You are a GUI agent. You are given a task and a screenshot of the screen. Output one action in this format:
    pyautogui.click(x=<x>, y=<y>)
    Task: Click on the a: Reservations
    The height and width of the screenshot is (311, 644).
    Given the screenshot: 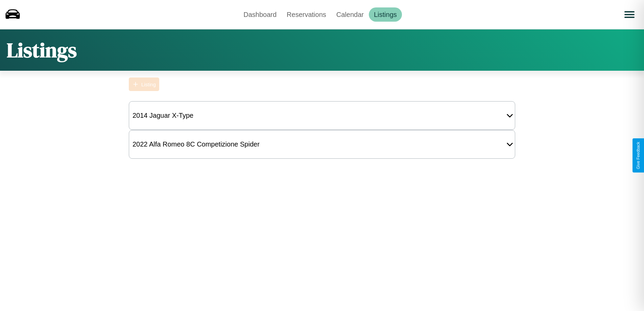 What is the action you would take?
    pyautogui.click(x=306, y=15)
    